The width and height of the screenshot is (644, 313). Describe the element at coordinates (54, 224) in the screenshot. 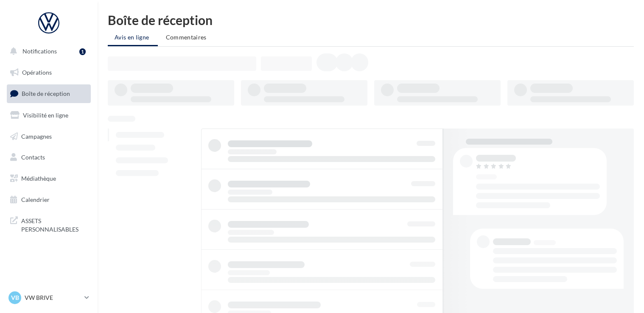

I see `span: ASSETS PERSONNALISABLES` at that location.